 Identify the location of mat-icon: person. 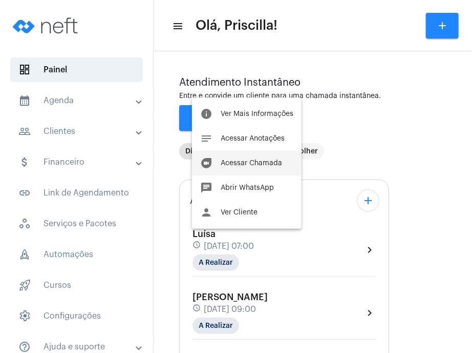
(207, 212).